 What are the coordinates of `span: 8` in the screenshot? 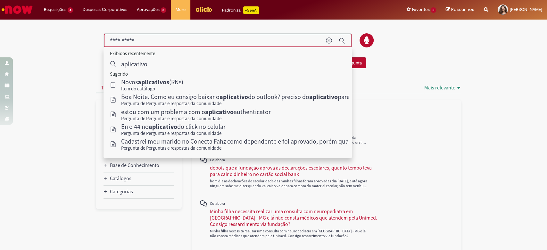 It's located at (163, 10).